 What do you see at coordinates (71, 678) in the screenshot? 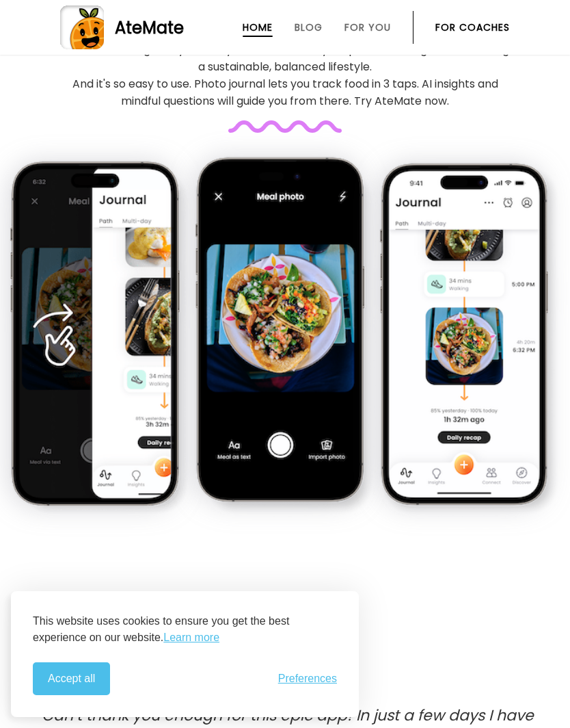
I see `button: Accept all cookies` at bounding box center [71, 678].